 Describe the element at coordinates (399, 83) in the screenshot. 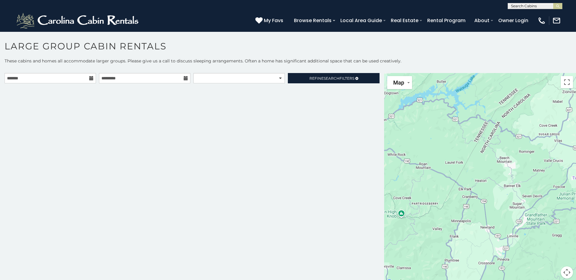

I see `button: Change map style` at that location.